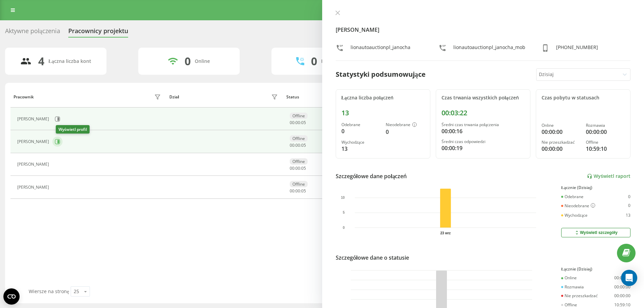 Image resolution: width=644 pixels, height=308 pixels. I want to click on text: 5, so click(343, 213).